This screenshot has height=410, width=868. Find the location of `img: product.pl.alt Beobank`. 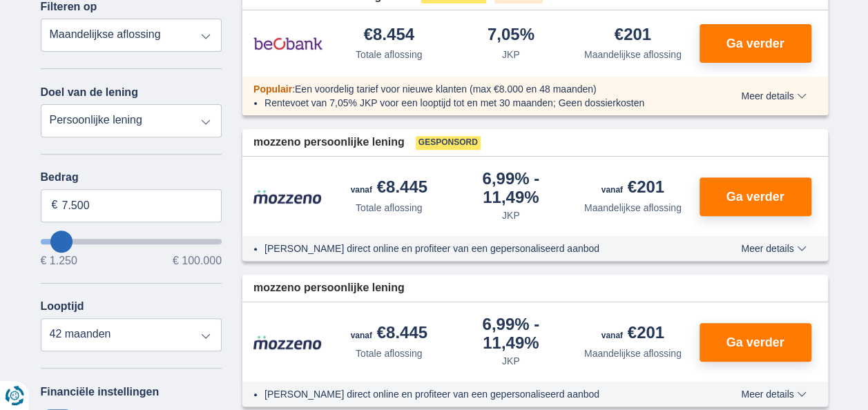

img: product.pl.alt Beobank is located at coordinates (288, 43).